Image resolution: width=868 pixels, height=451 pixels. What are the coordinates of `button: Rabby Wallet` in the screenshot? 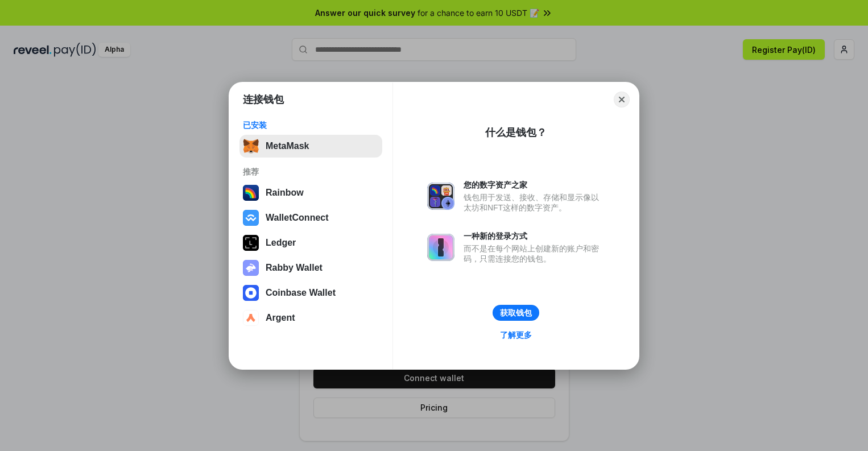 It's located at (311, 268).